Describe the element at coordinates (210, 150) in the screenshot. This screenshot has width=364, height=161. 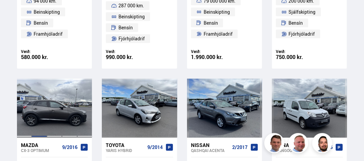
I see `div: Qashqai ACENTA` at that location.